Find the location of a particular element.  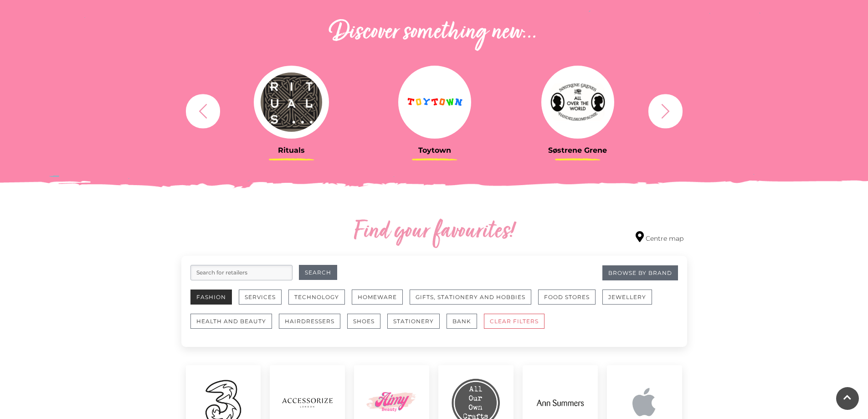

button: Jewellery is located at coordinates (627, 297).